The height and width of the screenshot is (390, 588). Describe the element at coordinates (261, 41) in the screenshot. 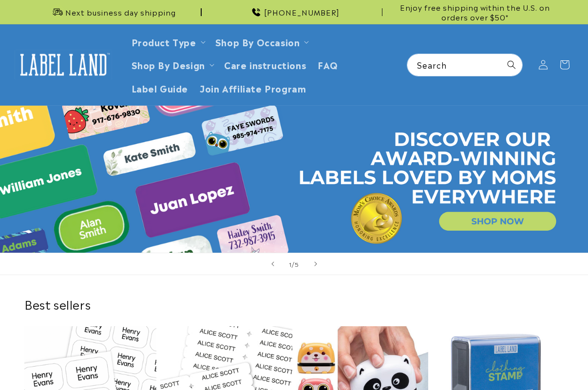

I see `summary: Shop By Occasion` at that location.